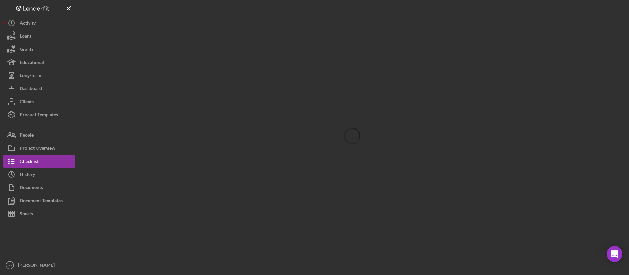 The width and height of the screenshot is (629, 275). What do you see at coordinates (39, 161) in the screenshot?
I see `button: Checklist` at bounding box center [39, 161].